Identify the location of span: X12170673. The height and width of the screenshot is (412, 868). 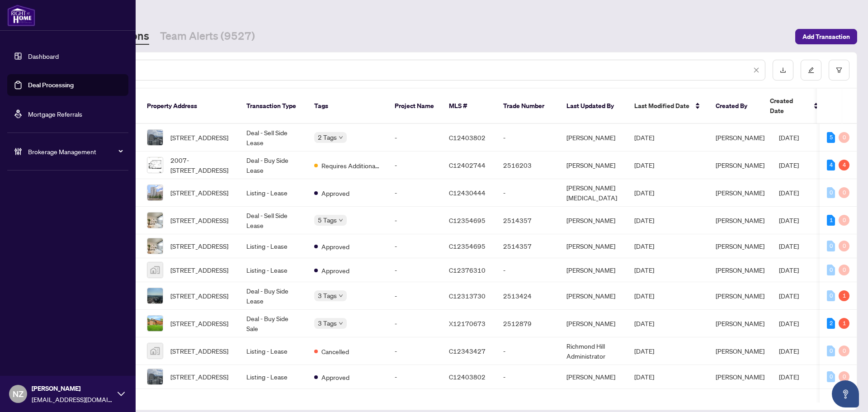
(467, 323).